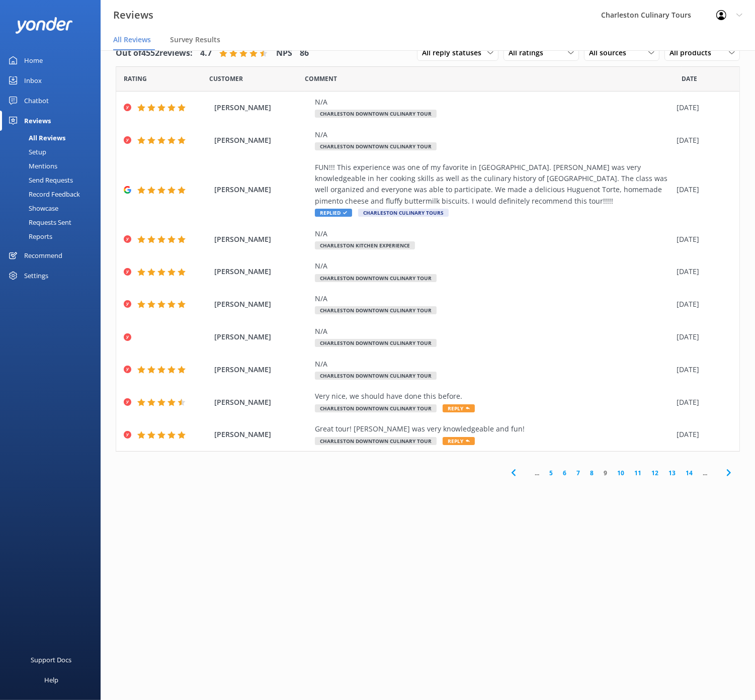  Describe the element at coordinates (591, 472) in the screenshot. I see `a: 8` at that location.